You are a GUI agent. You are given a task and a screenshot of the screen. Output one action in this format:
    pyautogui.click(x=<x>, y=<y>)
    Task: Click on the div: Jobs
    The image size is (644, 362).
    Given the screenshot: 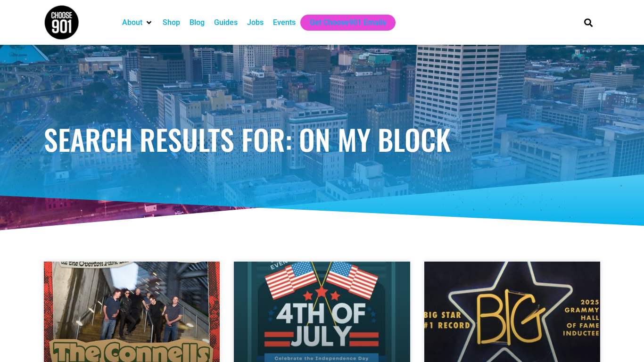 What is the action you would take?
    pyautogui.click(x=255, y=23)
    